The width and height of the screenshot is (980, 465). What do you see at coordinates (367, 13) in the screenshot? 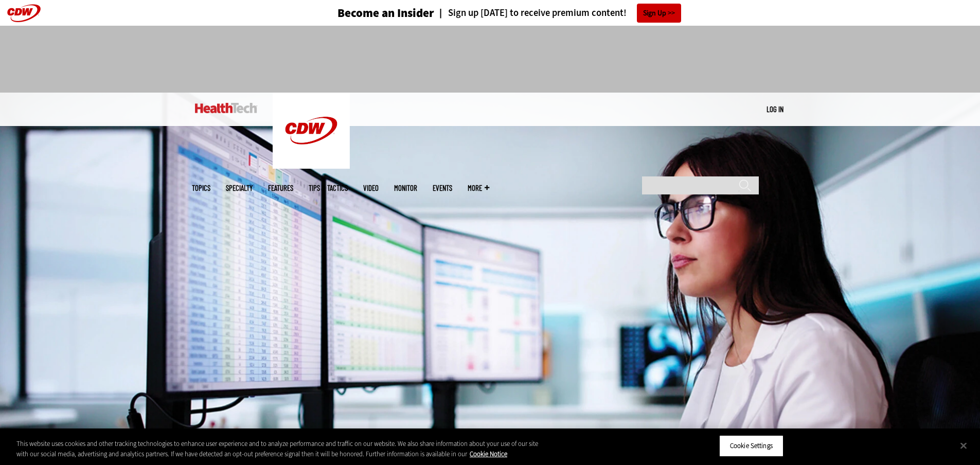
I see `a: Become an Insider` at bounding box center [367, 13].